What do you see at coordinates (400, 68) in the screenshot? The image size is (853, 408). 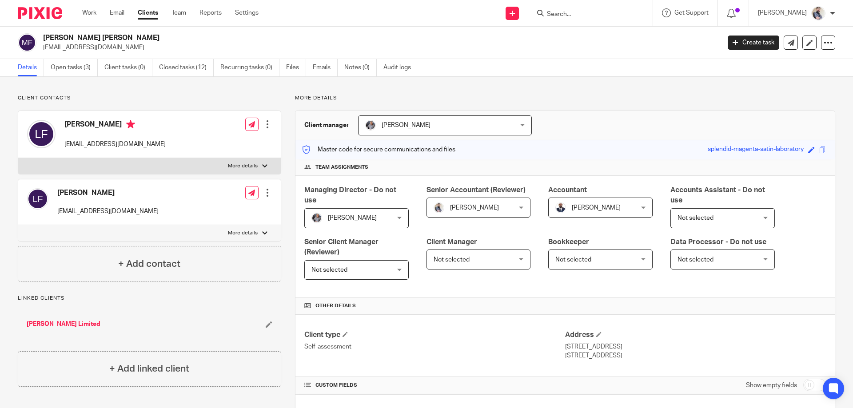 I see `a: Audit logs` at bounding box center [400, 68].